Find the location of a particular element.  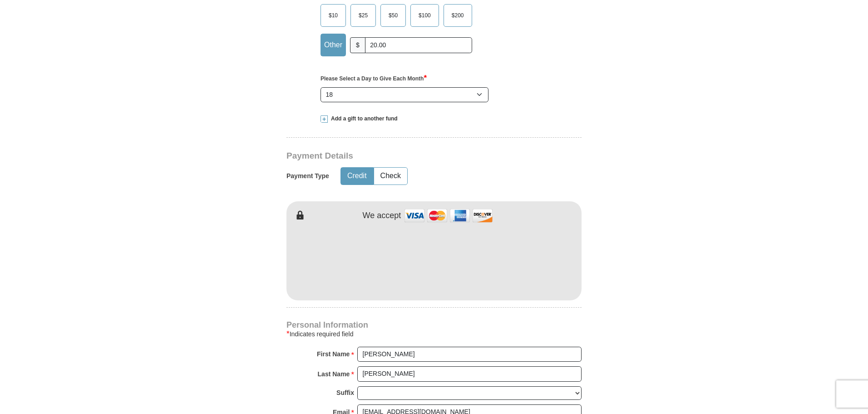

img: credit cards accepted is located at coordinates (448, 216).